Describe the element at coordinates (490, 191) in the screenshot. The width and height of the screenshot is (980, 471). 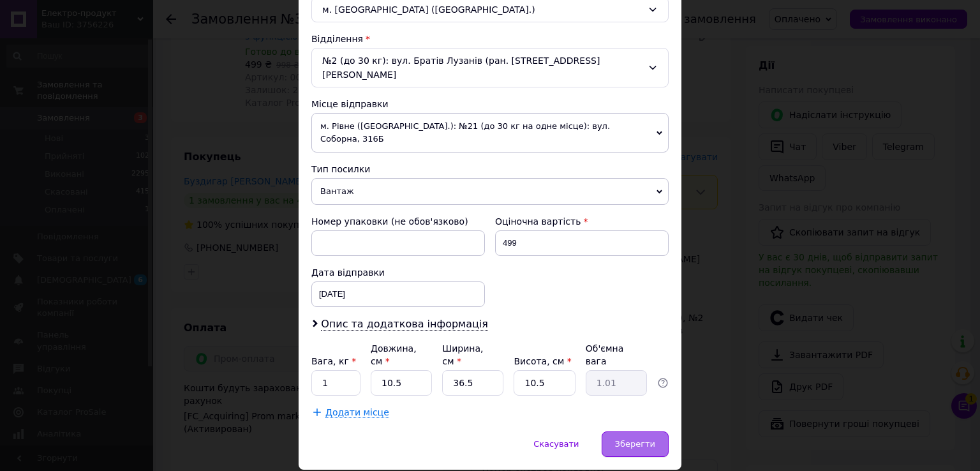
I see `span: Вантаж` at that location.